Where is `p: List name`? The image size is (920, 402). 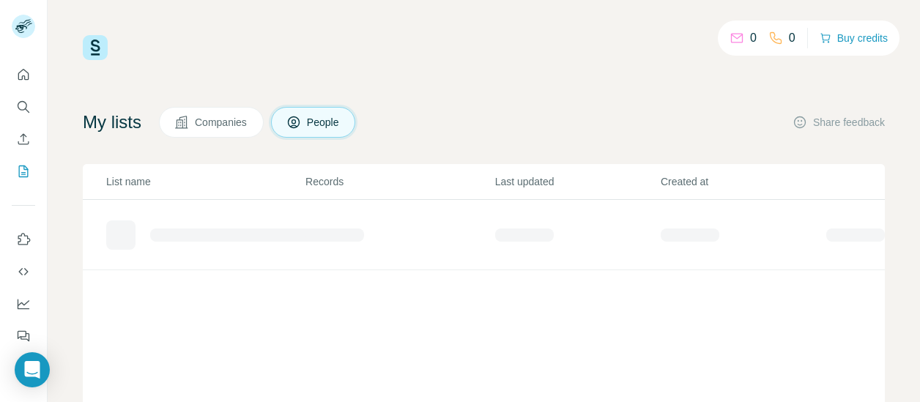 p: List name is located at coordinates (205, 182).